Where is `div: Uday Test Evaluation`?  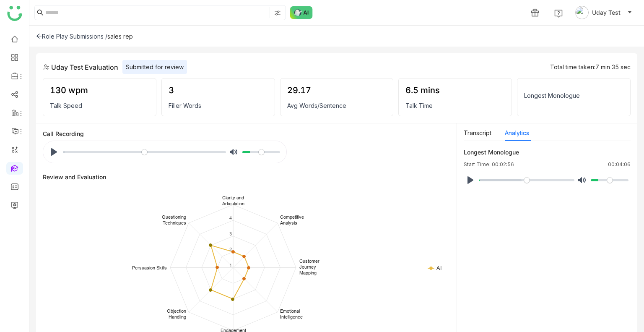 div: Uday Test Evaluation is located at coordinates (80, 68).